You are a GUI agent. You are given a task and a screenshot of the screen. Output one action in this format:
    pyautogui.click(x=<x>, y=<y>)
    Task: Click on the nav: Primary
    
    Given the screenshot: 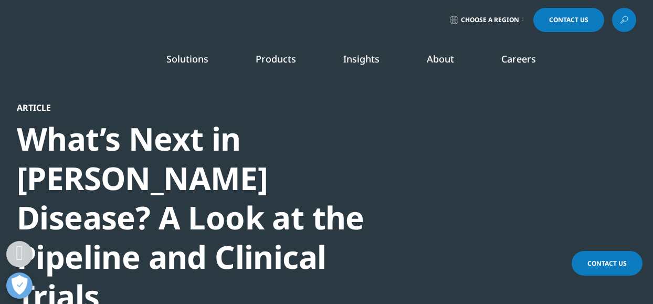 What is the action you would take?
    pyautogui.click(x=370, y=61)
    